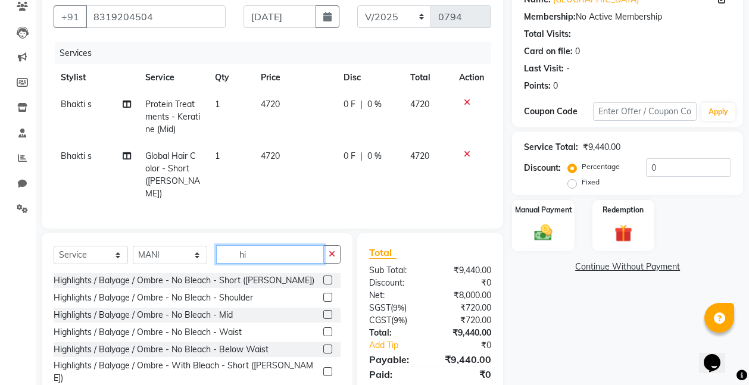 The image size is (749, 385). Describe the element at coordinates (161, 350) in the screenshot. I see `div: Highlights / Balyage / Ombre - No Bleach - Below Waist` at that location.